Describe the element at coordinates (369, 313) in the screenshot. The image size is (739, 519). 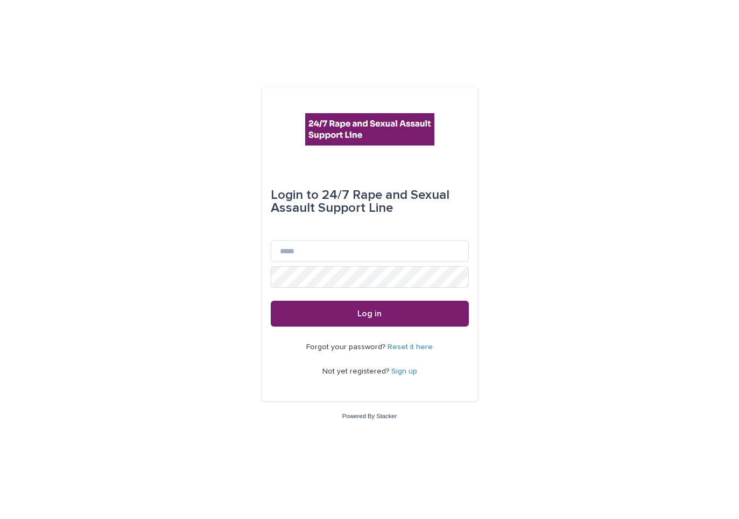
I see `span: Log in` at that location.